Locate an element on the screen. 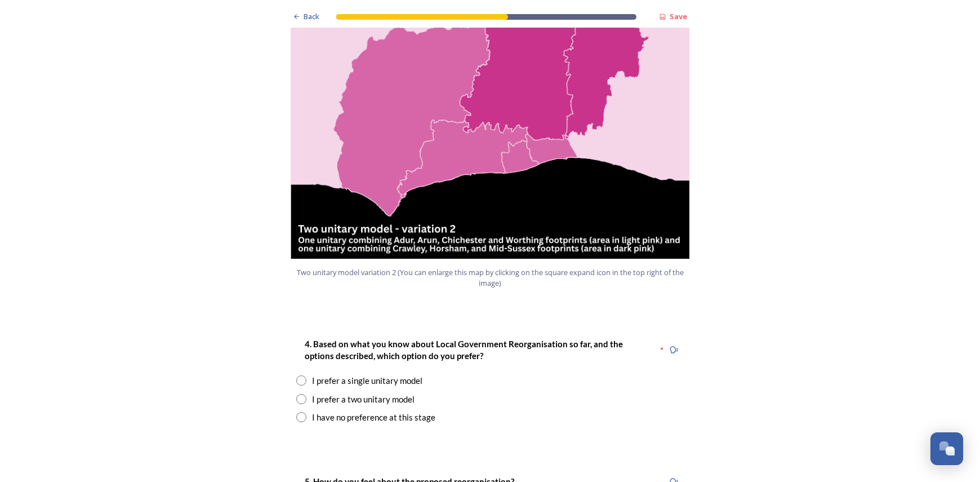 Image resolution: width=980 pixels, height=482 pixels. strong: 4. Based on what you know about Local Government Reorganisation so far, and the options described... is located at coordinates (465, 349).